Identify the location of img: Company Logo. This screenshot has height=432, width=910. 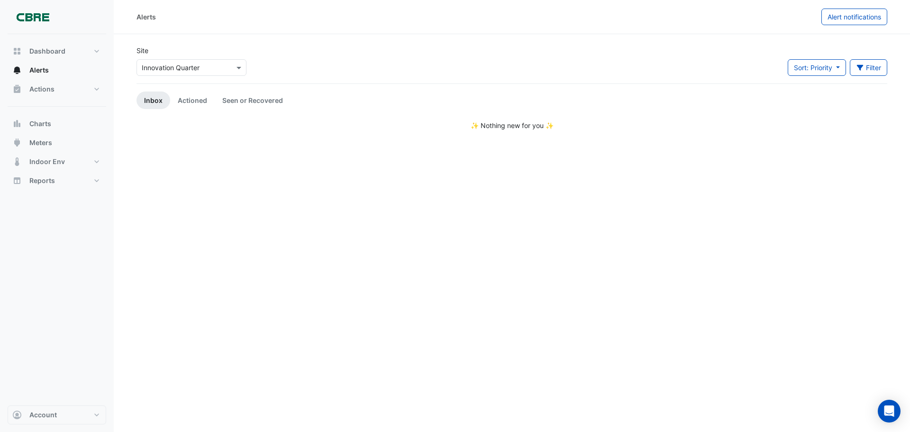
(33, 17).